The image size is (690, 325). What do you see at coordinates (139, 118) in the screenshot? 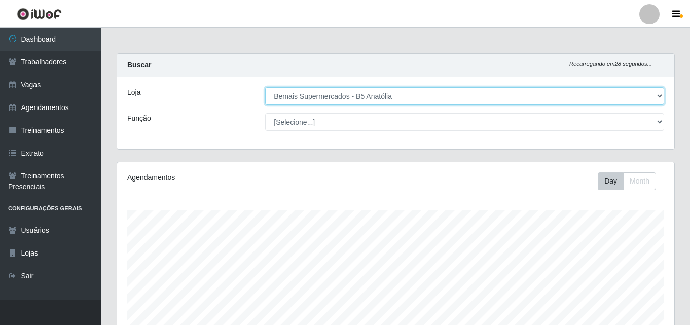
I see `label: Função` at bounding box center [139, 118].